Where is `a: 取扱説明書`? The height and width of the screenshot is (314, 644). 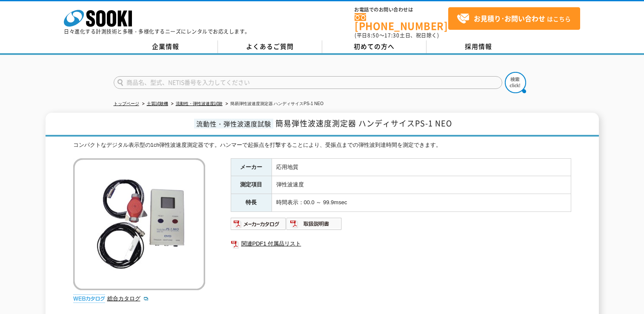
a: 取扱説明書 is located at coordinates (314, 226).